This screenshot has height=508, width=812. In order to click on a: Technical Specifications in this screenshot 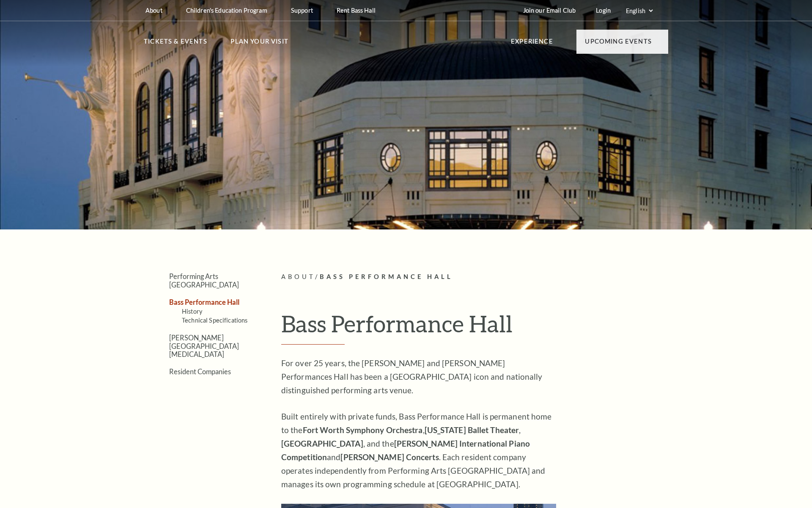, I will do `click(215, 320)`.